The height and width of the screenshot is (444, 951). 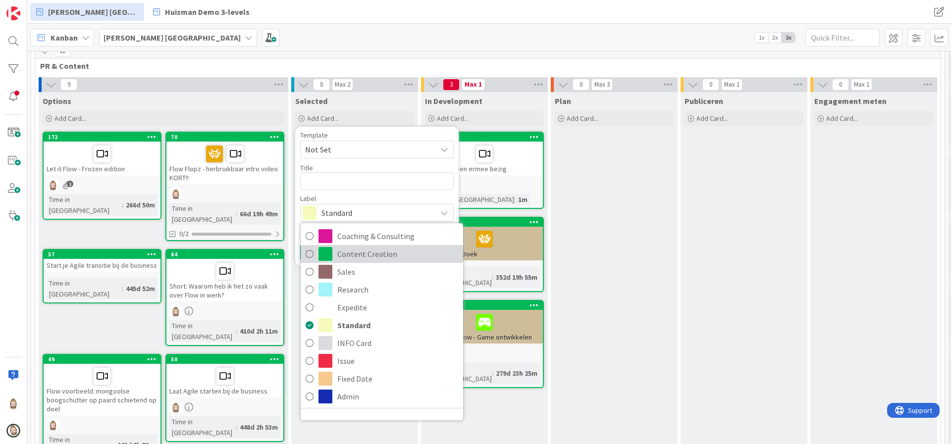 What do you see at coordinates (259, 331) in the screenshot?
I see `div: 410d 2h 11m` at bounding box center [259, 331].